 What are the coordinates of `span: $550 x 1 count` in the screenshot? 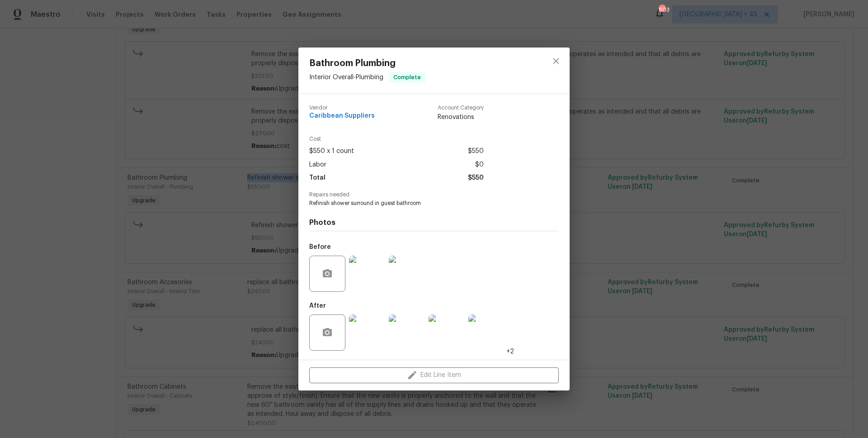 It's located at (332, 151).